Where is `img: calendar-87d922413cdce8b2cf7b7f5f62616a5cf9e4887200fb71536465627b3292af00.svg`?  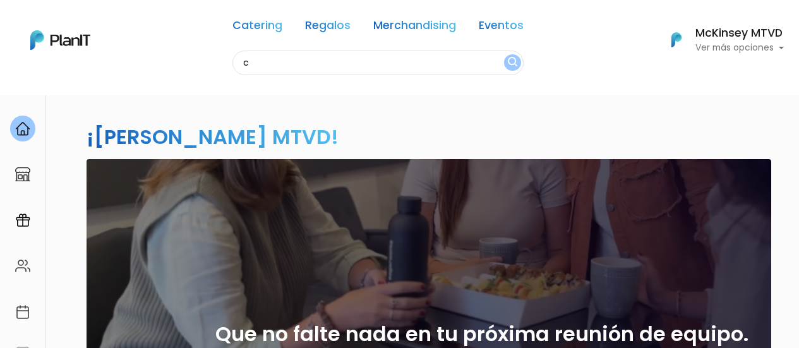 img: calendar-87d922413cdce8b2cf7b7f5f62616a5cf9e4887200fb71536465627b3292af00.svg is located at coordinates (23, 312).